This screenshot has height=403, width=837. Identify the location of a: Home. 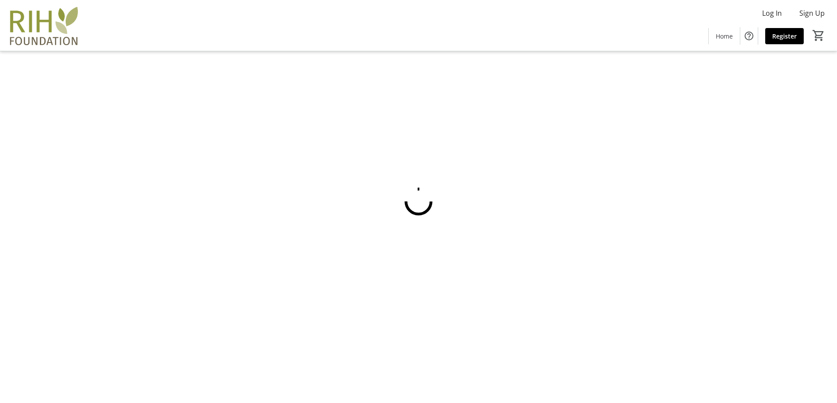
(724, 36).